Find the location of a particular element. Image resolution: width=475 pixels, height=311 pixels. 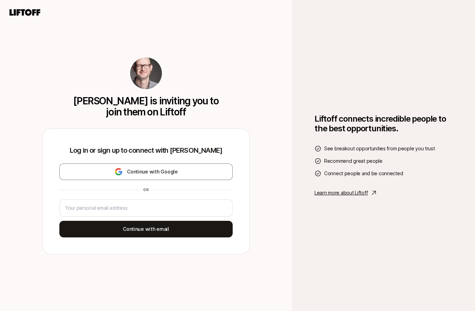

p: Learn more about Liftoff is located at coordinates (341, 193).